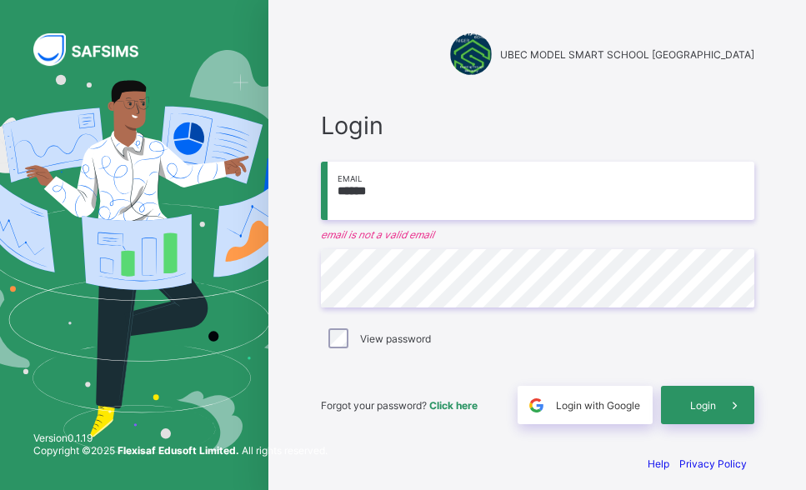 Image resolution: width=806 pixels, height=490 pixels. What do you see at coordinates (96, 49) in the screenshot?
I see `img: SAFSIMS Logo` at bounding box center [96, 49].